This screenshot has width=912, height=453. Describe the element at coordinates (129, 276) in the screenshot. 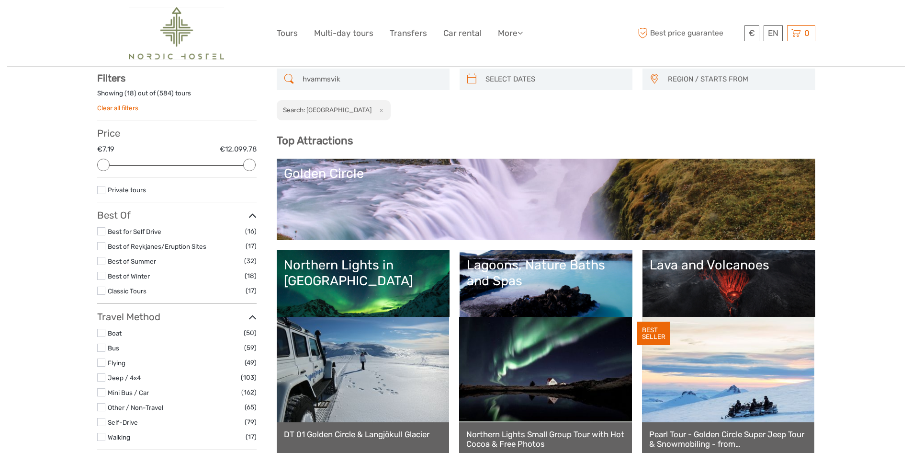

I see `a: Best of Winter` at that location.